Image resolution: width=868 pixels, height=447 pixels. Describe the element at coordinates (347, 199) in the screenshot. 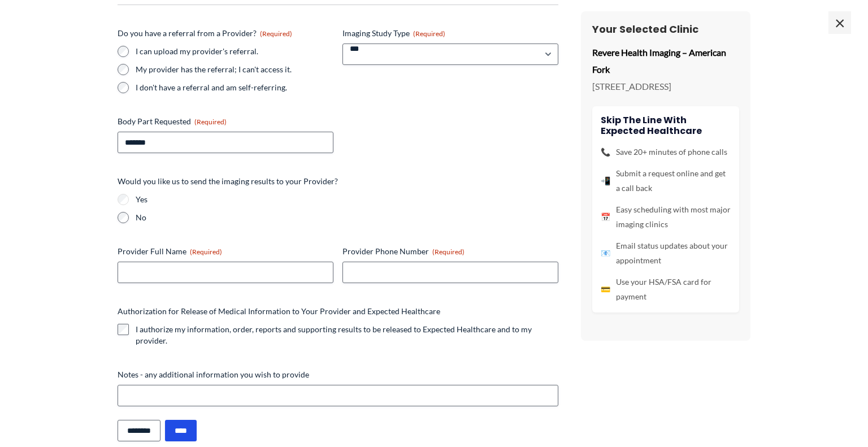

I see `label: Yes` at that location.